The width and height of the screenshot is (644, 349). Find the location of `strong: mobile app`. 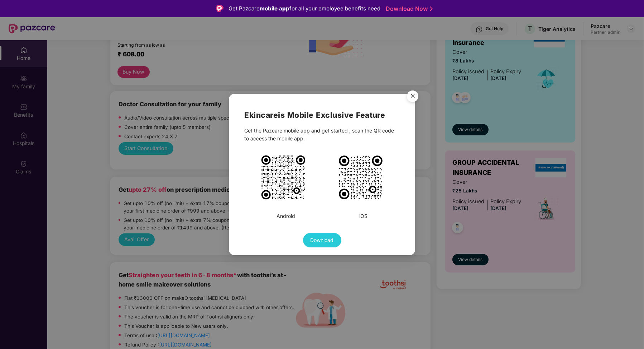

strong: mobile app is located at coordinates (274, 8).